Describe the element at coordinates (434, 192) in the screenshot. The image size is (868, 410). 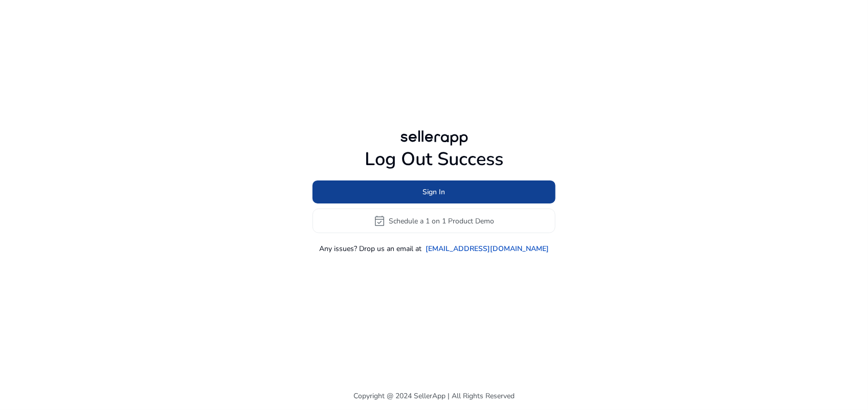
I see `span: Sign In` at that location.